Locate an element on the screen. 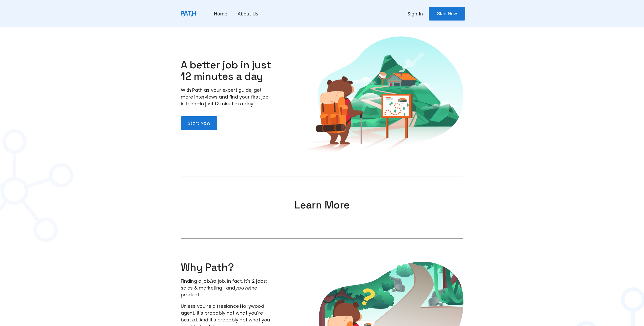  em: you’re is located at coordinates (242, 288).